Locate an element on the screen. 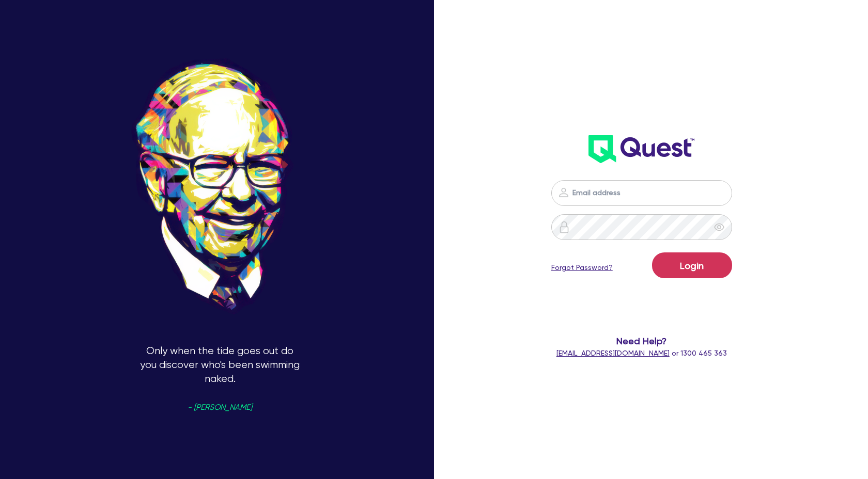 Image resolution: width=868 pixels, height=479 pixels. span: eye is located at coordinates (719, 227).